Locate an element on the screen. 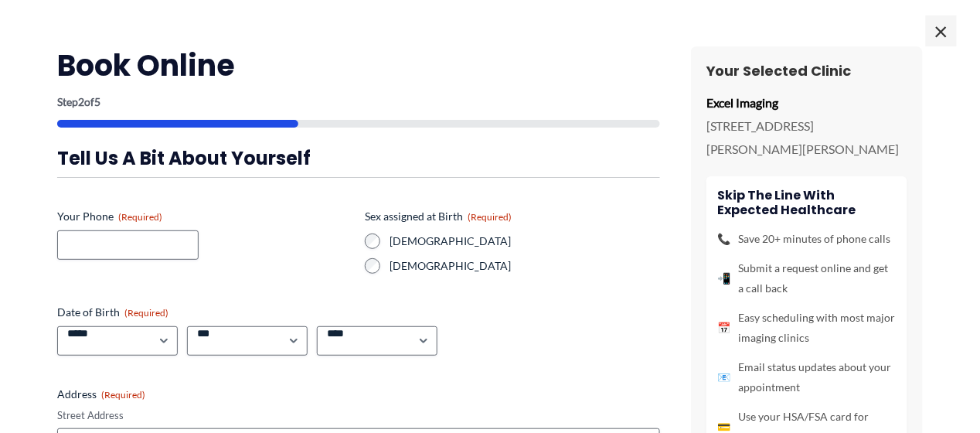 The height and width of the screenshot is (433, 980). li: Email status updates about your appointment is located at coordinates (807, 378).